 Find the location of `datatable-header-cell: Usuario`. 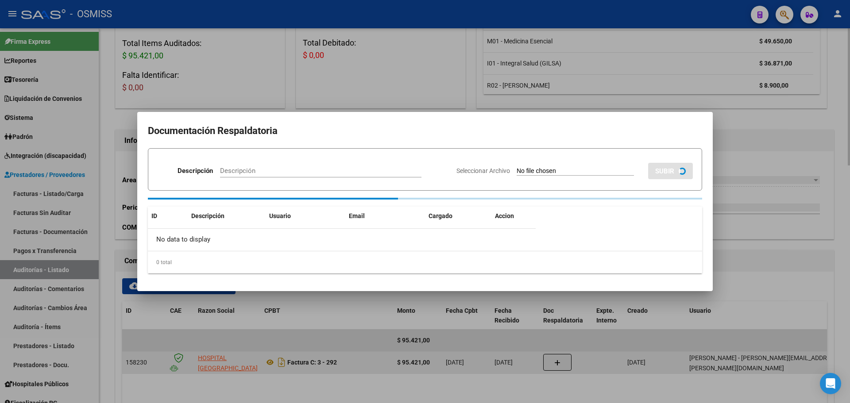

datatable-header-cell: Usuario is located at coordinates (306, 216).